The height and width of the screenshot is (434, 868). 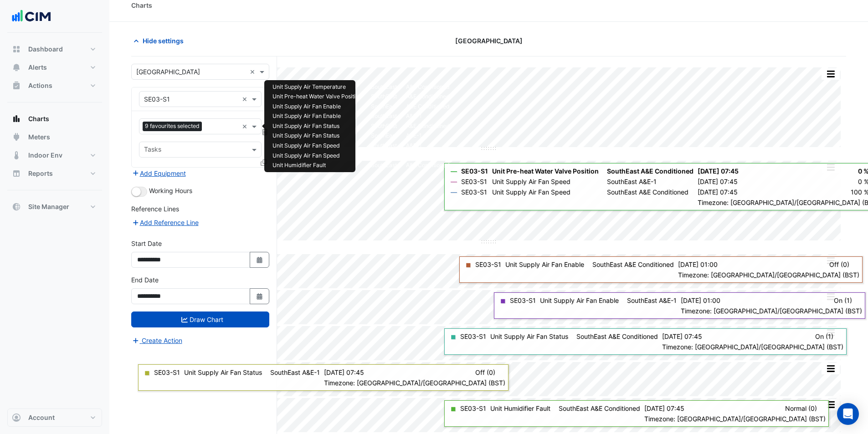 What do you see at coordinates (40, 86) in the screenshot?
I see `span: Actions` at bounding box center [40, 86].